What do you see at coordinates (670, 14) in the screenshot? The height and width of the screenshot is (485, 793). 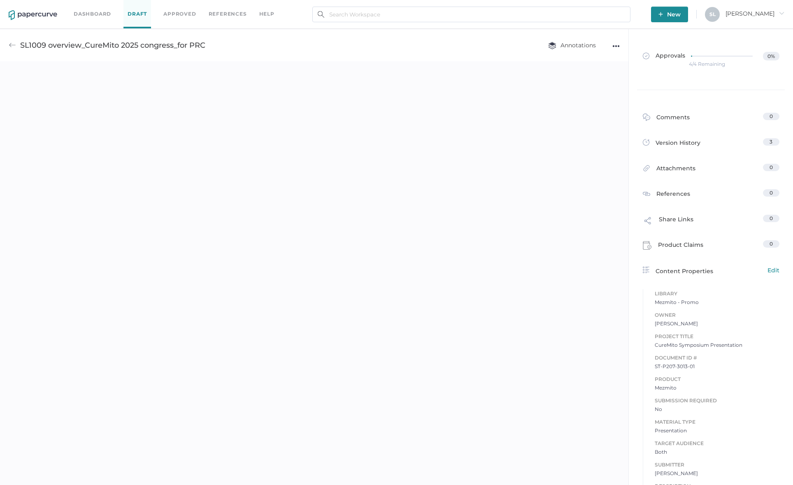 I see `button: New` at bounding box center [670, 14].